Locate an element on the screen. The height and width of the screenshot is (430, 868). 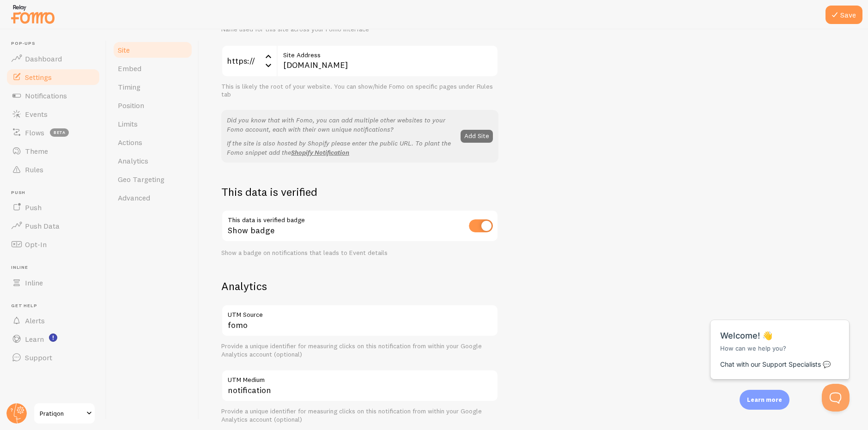
a: Opt-In is located at coordinates (53, 244).